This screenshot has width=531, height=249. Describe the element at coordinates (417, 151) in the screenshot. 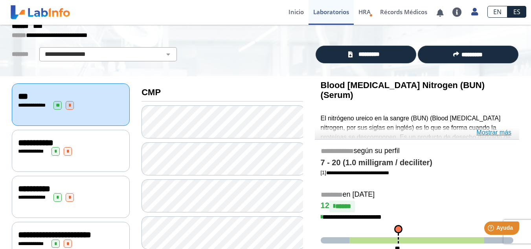

I see `h5: según su perfil` at that location.